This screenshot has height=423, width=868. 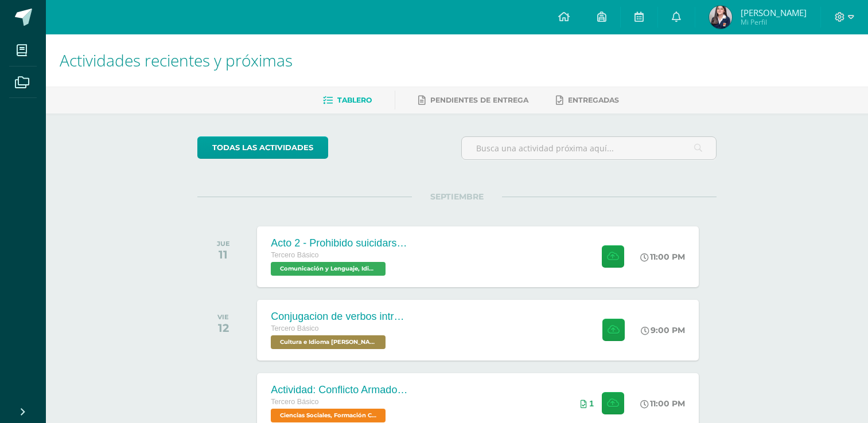 What do you see at coordinates (588, 148) in the screenshot?
I see `input: Busca una actividad próxima aquí...` at bounding box center [588, 148].